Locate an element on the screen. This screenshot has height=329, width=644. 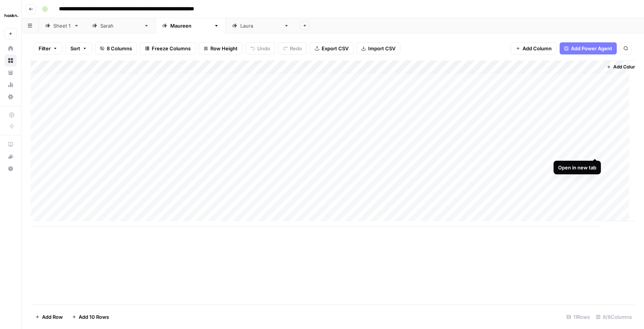
span: Freeze Columns is located at coordinates (171, 48).